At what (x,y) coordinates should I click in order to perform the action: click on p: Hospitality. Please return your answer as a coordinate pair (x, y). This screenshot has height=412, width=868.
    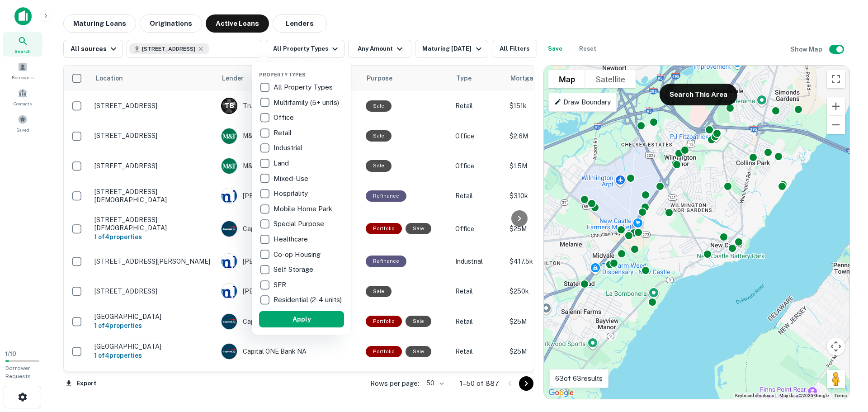
    Looking at the image, I should click on (292, 194).